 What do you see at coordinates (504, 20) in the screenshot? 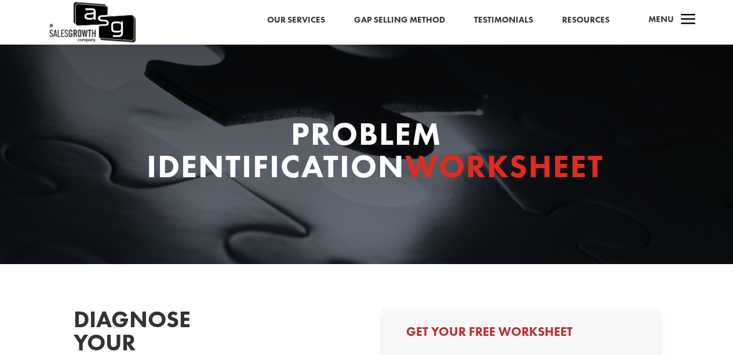
I see `a: Testimonials` at bounding box center [504, 20].